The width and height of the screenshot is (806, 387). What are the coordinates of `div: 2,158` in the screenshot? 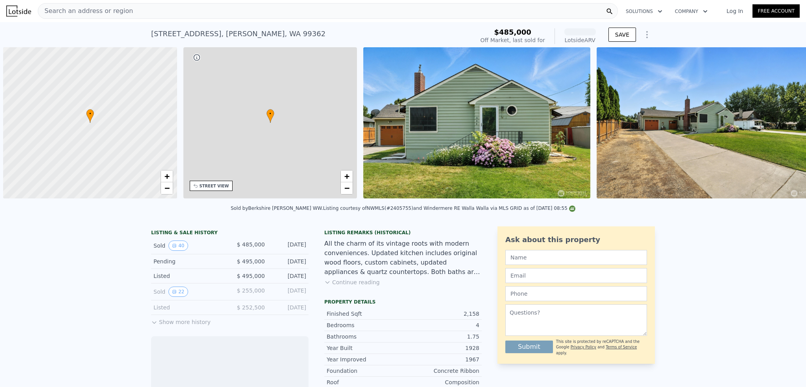 It's located at (441, 314).